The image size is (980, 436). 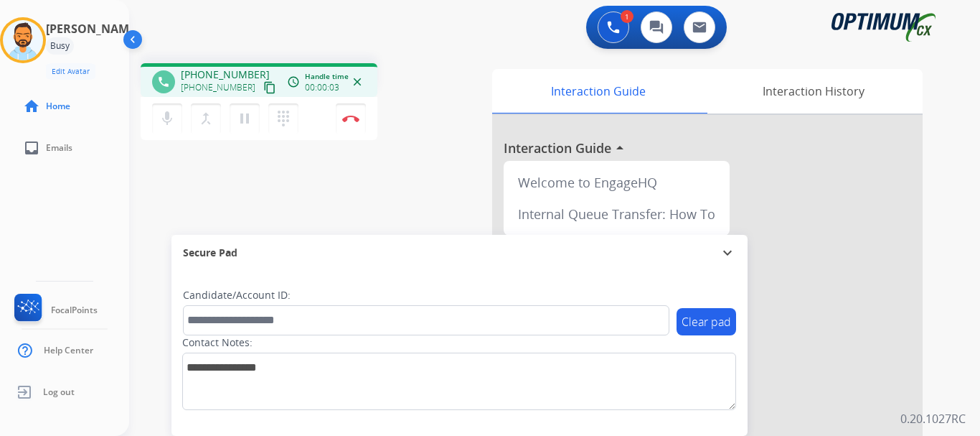 What do you see at coordinates (270, 88) in the screenshot?
I see `mat-icon: content_copy` at bounding box center [270, 88].